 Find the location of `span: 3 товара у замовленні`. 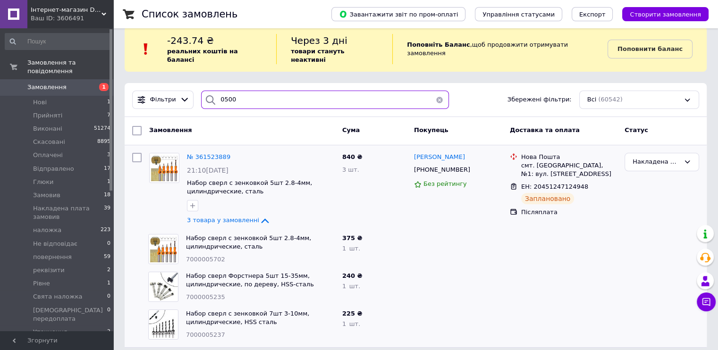

span: 3 товара у замовленні is located at coordinates (223, 221).